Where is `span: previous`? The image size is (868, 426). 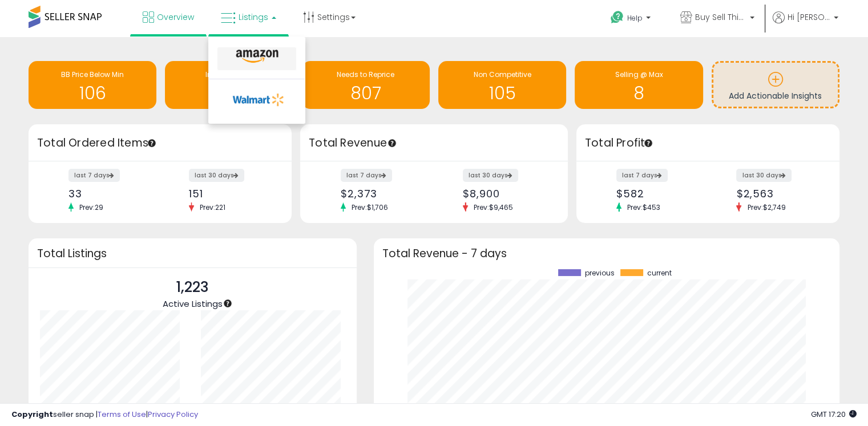 span: previous is located at coordinates (600, 273).